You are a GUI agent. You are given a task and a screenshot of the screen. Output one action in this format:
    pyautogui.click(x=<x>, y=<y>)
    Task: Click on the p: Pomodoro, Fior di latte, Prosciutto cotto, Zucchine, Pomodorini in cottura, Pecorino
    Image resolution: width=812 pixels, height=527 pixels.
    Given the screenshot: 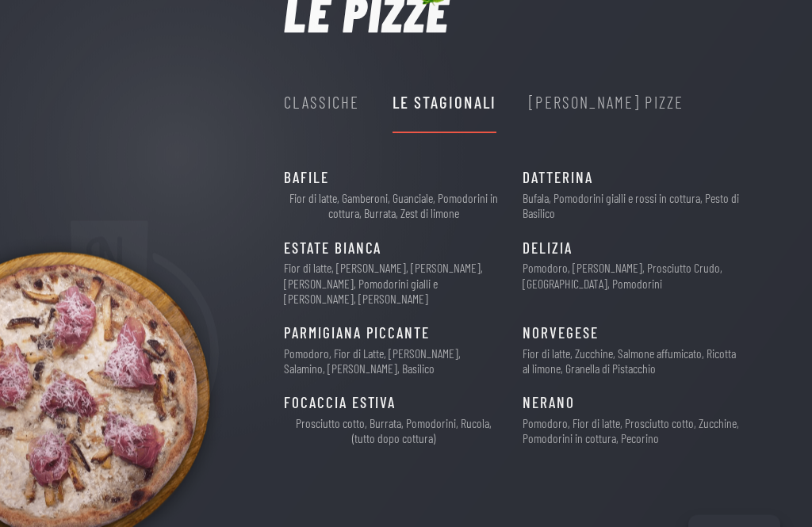 What is the action you would take?
    pyautogui.click(x=632, y=431)
    